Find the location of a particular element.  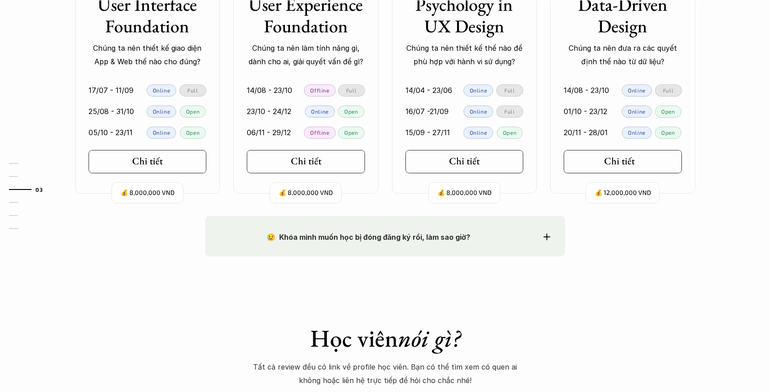

p: 05/10 - 23/11 is located at coordinates (111, 133).